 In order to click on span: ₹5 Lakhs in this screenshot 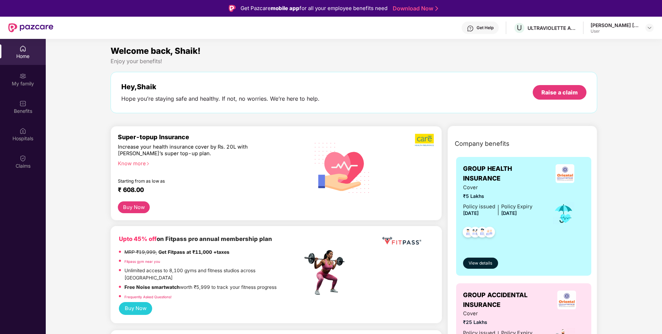, I will do `click(498, 196)`.